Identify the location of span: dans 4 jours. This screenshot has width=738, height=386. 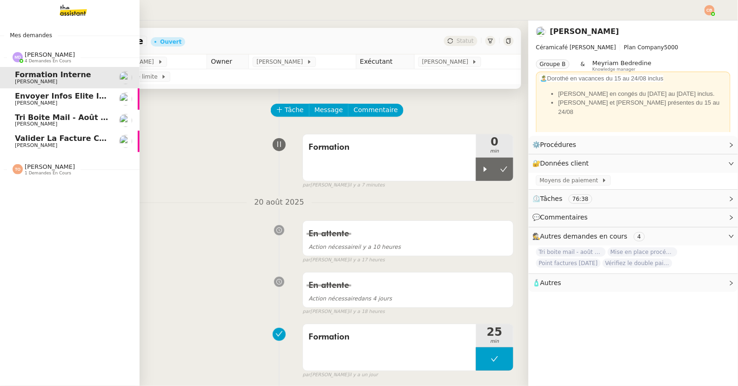
(350, 299).